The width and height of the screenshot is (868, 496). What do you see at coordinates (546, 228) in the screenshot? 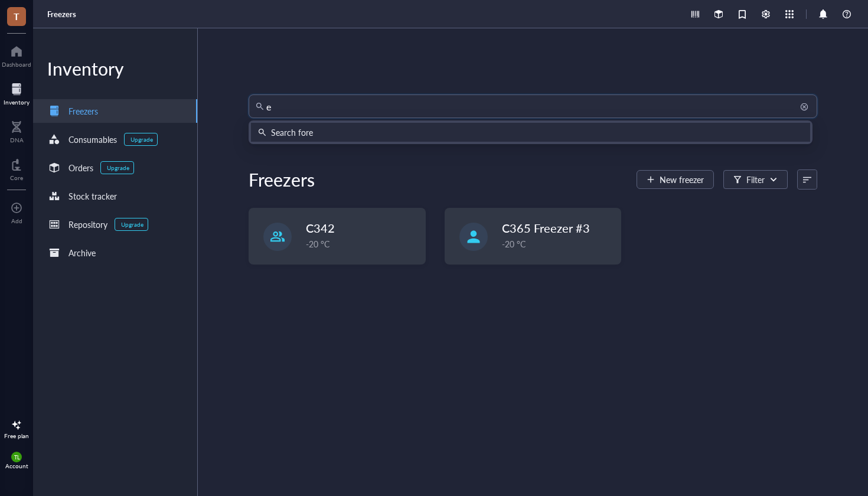
I see `span: C365 Freezer #3` at bounding box center [546, 228].